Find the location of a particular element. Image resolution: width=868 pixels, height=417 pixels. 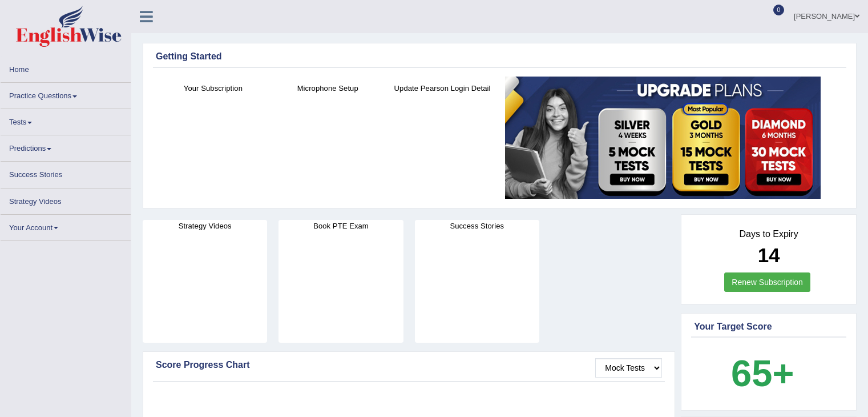

a: Predictions is located at coordinates (66, 146).